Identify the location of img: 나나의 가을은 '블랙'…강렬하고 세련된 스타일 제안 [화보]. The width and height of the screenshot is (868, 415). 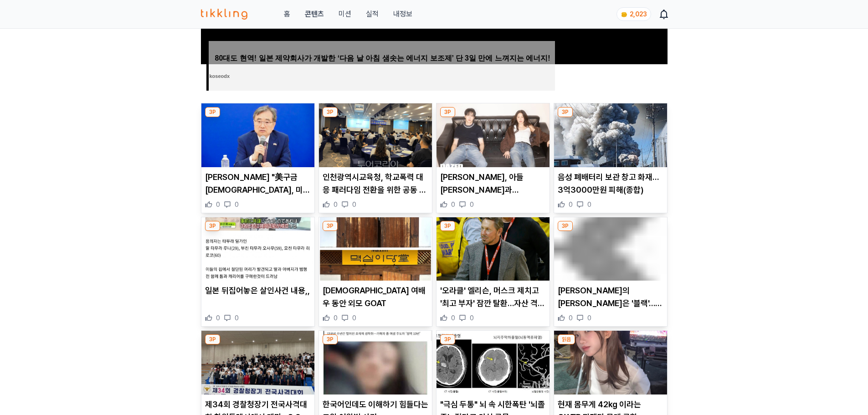
(611, 250).